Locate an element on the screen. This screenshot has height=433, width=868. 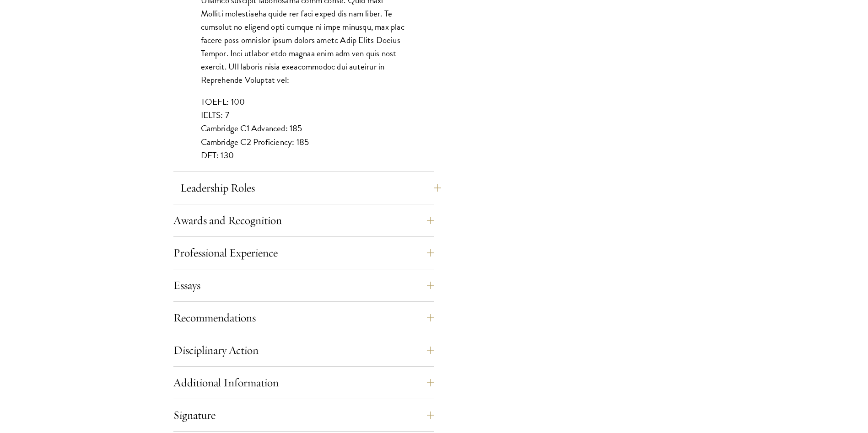
p: TOEFL: 100 IELTS: 7 Cambridge C1 Advanced: 185 Cambridge C2 Proficiency: 185 DET: 130 is located at coordinates (304, 128).